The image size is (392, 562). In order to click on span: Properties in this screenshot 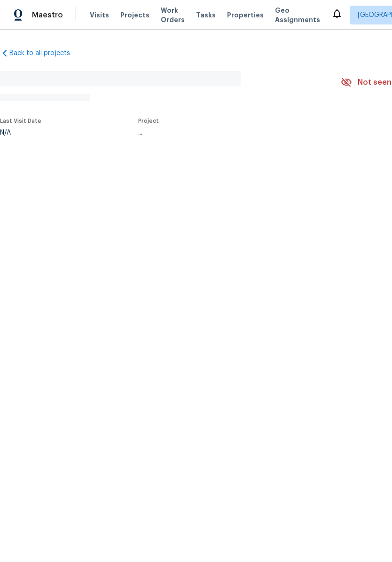, I will do `click(246, 15)`.